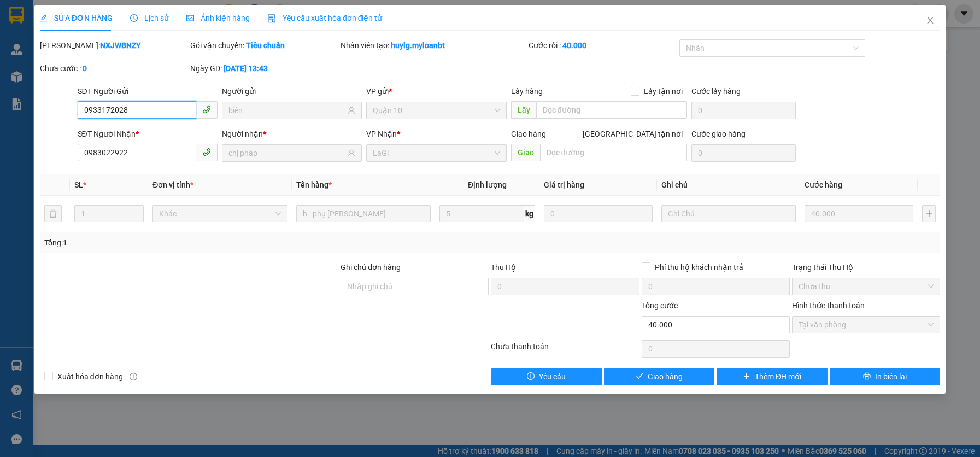  Describe the element at coordinates (211, 242) in the screenshot. I see `div: Tổng: 1` at that location.